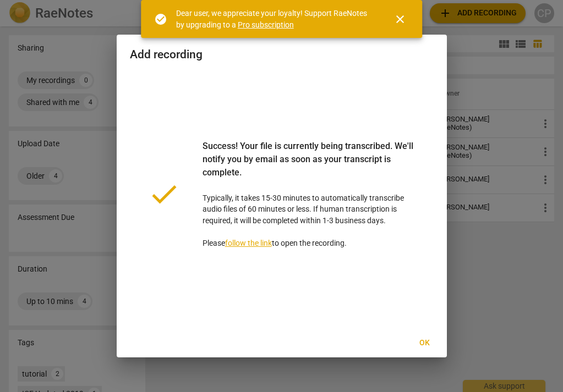 This screenshot has height=392, width=563. What do you see at coordinates (309, 166) in the screenshot?
I see `div: Success! Your file is currently being transcribed. We'll notify you by email as soon as your tran...` at bounding box center [309, 166].